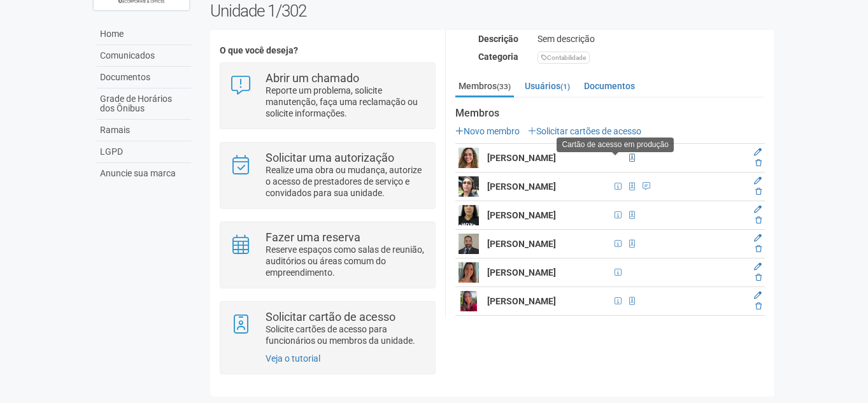  What do you see at coordinates (313, 237) in the screenshot?
I see `strong: Fazer uma reserva` at bounding box center [313, 237].